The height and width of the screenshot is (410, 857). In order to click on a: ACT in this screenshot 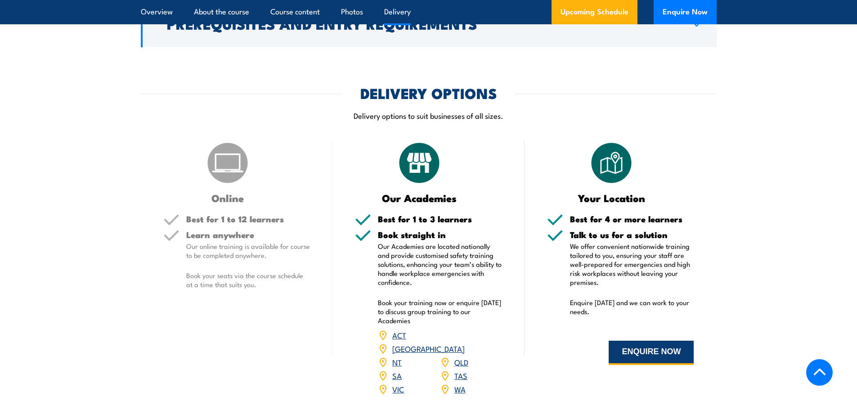, I will do `click(399, 335)`.